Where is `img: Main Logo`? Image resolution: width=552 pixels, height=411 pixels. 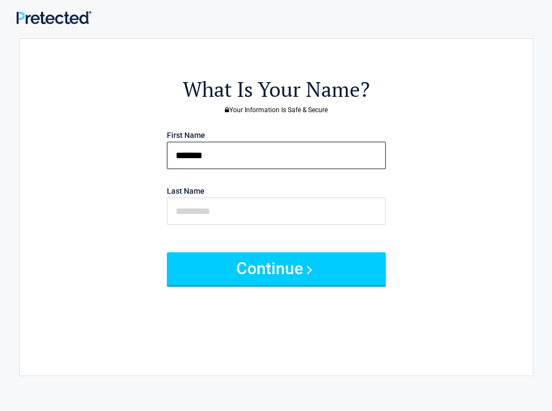
img: Main Logo is located at coordinates (54, 18).